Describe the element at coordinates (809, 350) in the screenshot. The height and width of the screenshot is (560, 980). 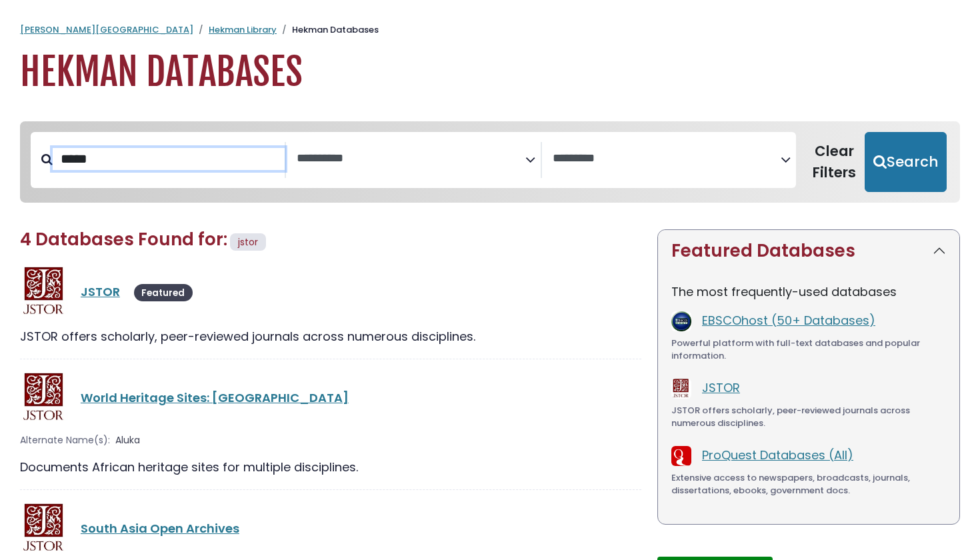
I see `div: Powerful platform with full-text databases and popular information.` at that location.